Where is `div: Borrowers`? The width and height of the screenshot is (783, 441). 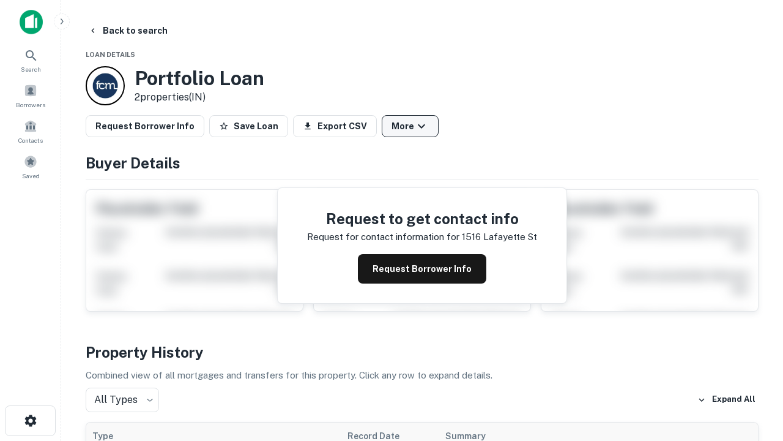 div: Borrowers is located at coordinates (31, 95).